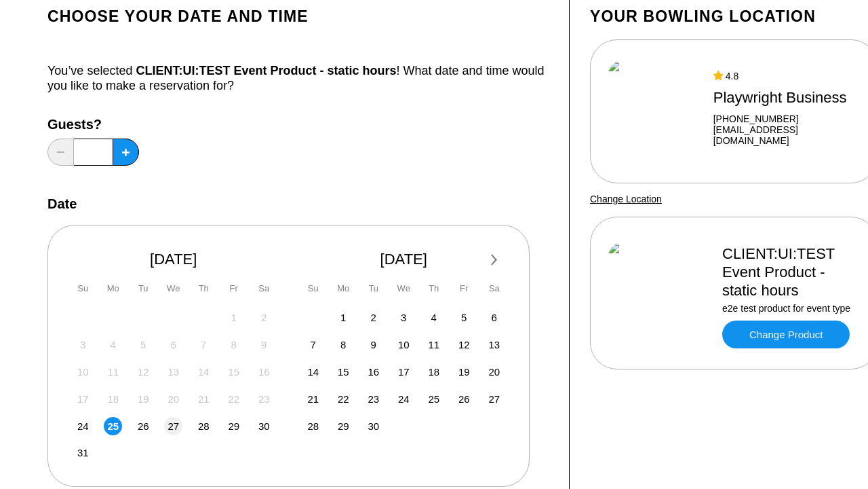 The height and width of the screenshot is (489, 868). Describe the element at coordinates (113, 344) in the screenshot. I see `span: 4` at that location.